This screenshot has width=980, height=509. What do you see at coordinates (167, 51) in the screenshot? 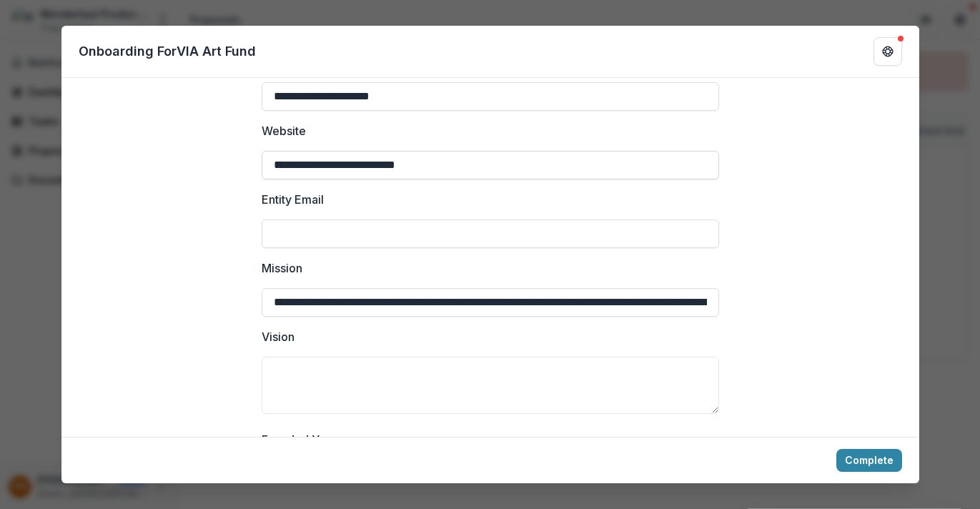
I see `p: Onboarding For VIA Art Fund` at bounding box center [167, 51].